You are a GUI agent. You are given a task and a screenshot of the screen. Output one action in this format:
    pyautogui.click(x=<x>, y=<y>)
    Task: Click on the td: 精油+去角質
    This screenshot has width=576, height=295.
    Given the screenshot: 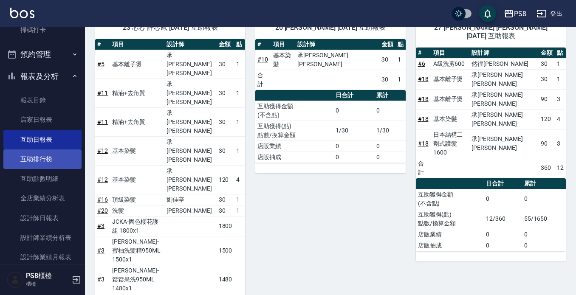 What is the action you would take?
    pyautogui.click(x=137, y=93)
    